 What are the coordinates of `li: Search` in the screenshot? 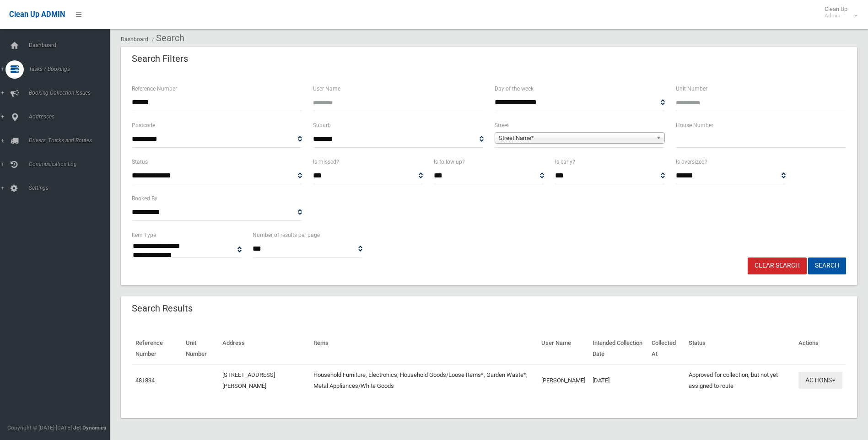 It's located at (167, 38).